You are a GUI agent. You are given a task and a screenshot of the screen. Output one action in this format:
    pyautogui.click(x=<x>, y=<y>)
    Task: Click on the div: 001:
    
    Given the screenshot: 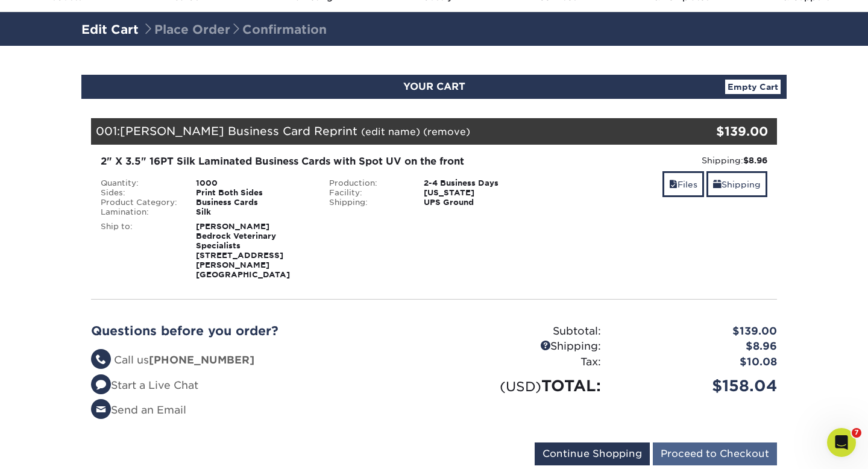 What is the action you would take?
    pyautogui.click(x=377, y=132)
    